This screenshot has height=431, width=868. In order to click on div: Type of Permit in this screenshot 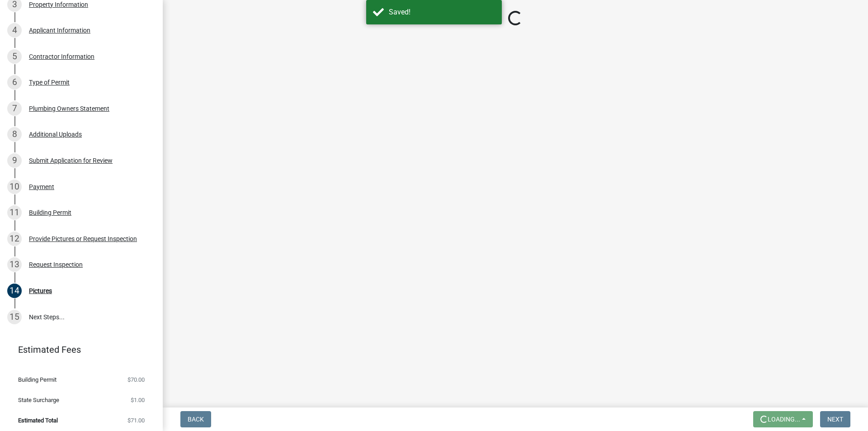, I will do `click(49, 83)`.